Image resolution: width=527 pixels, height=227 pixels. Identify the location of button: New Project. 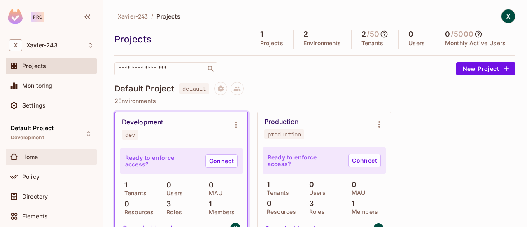
(486, 69).